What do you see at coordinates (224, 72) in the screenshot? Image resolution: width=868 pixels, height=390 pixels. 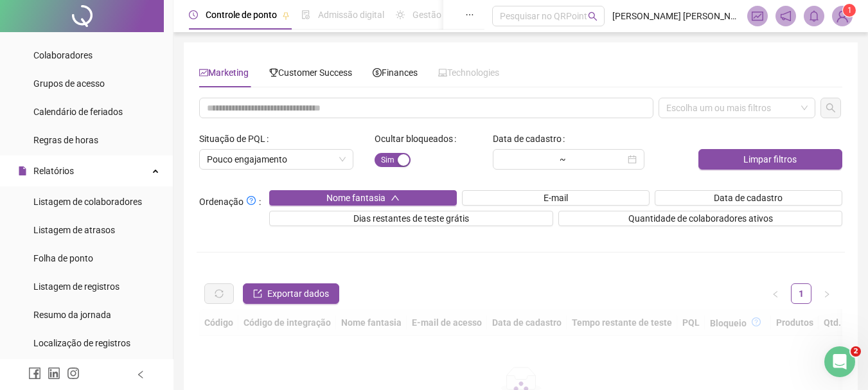 I see `span: Marketing` at bounding box center [224, 72].